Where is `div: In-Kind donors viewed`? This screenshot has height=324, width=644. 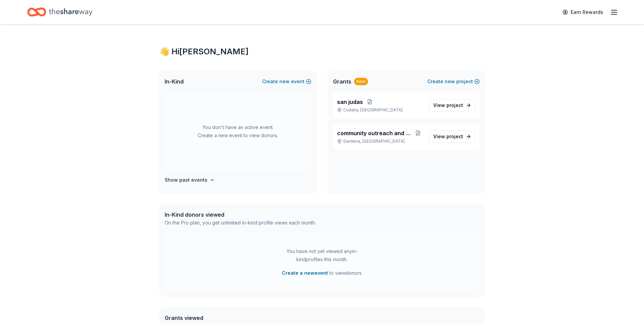
div: In-Kind donors viewed is located at coordinates (240, 215).